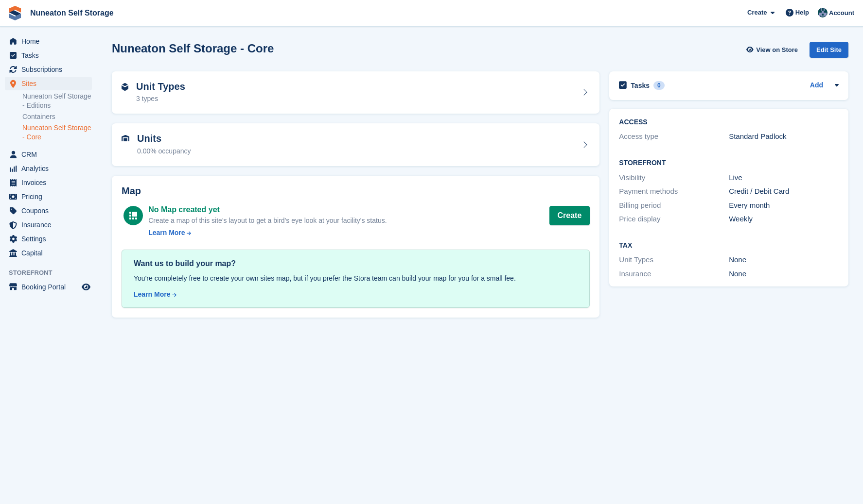  I want to click on span: Account, so click(841, 13).